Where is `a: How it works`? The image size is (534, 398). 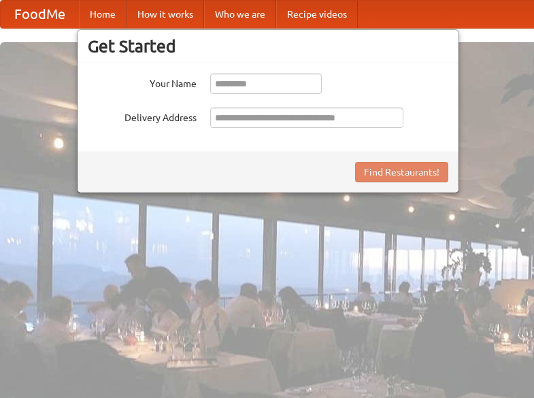 a: How it works is located at coordinates (165, 14).